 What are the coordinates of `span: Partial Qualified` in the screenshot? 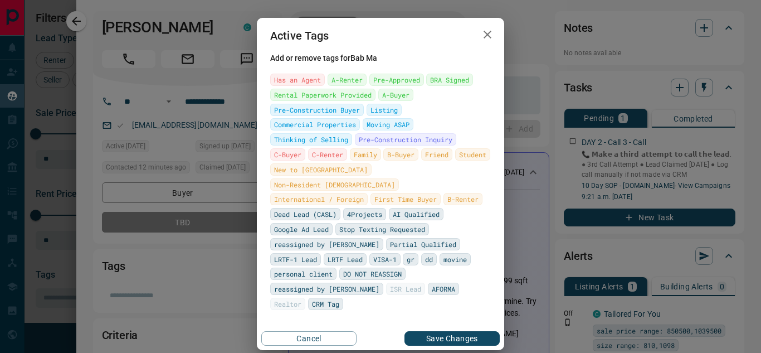 It's located at (423, 244).